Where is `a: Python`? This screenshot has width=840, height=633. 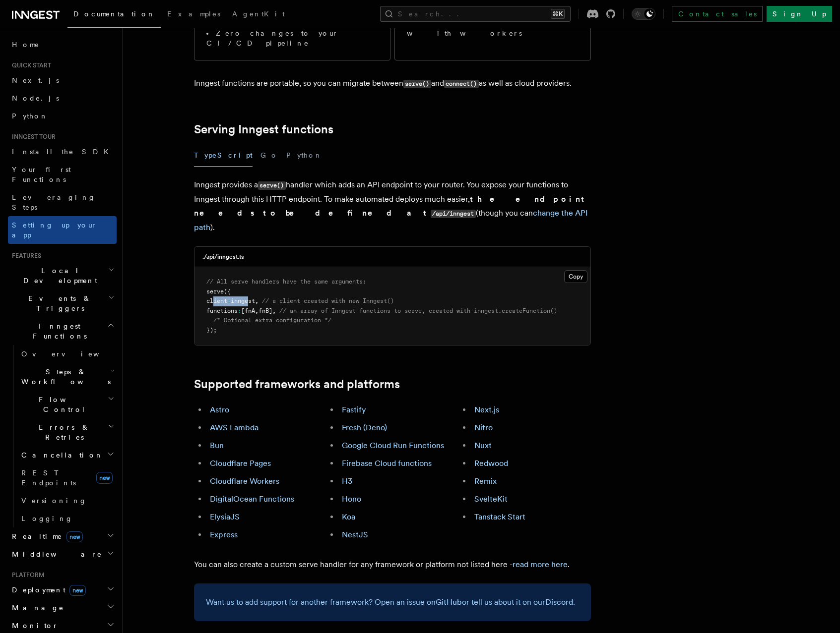
a: Python is located at coordinates (63, 116).